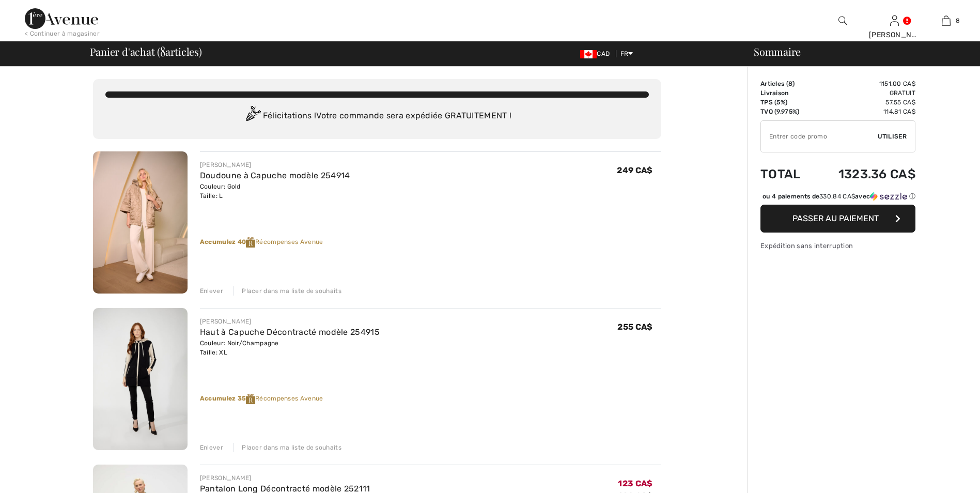  What do you see at coordinates (275, 175) in the screenshot?
I see `a: Doudoune à Capuche modèle 254914` at bounding box center [275, 175].